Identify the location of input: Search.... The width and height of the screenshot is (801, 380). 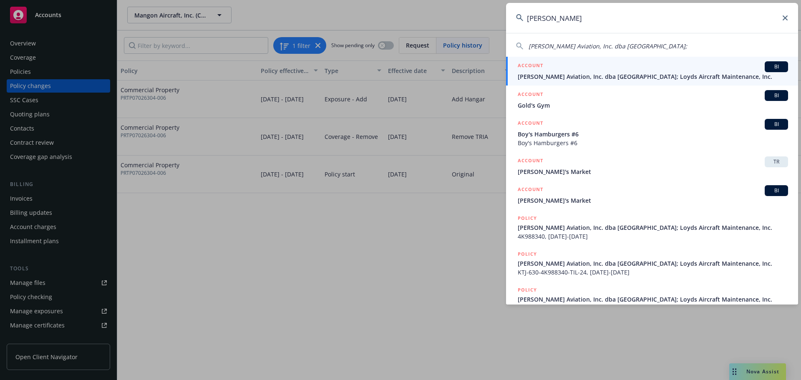
(652, 18).